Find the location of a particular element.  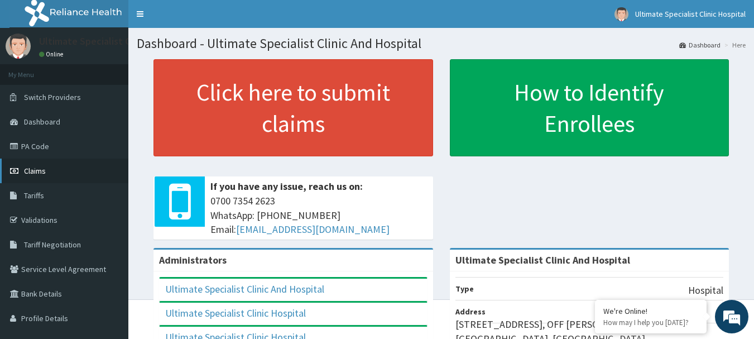

b: Type is located at coordinates (465, 289).